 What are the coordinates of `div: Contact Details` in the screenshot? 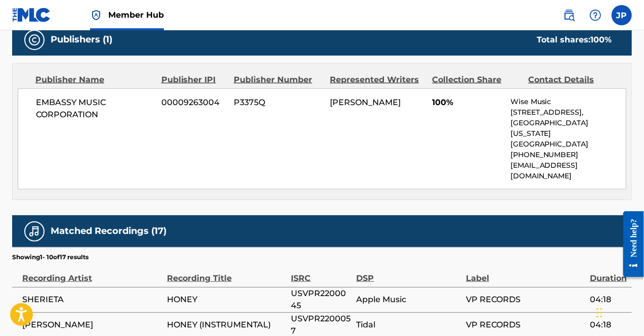 It's located at (573, 80).